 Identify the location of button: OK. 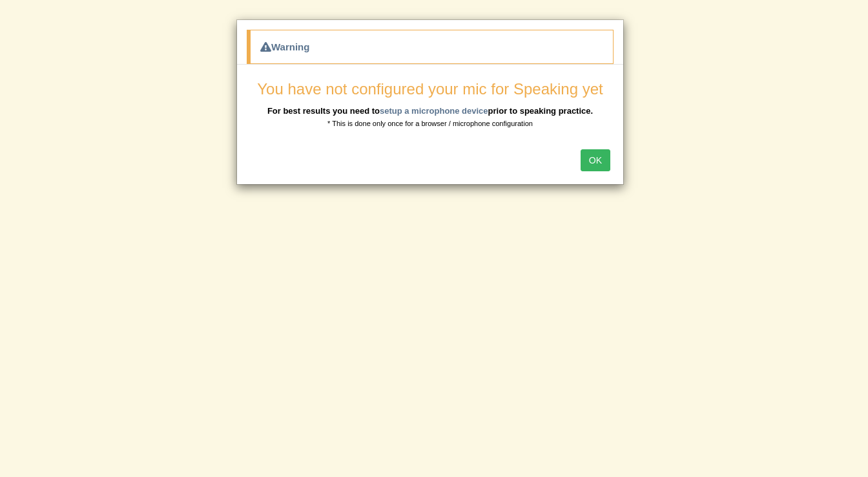
(595, 160).